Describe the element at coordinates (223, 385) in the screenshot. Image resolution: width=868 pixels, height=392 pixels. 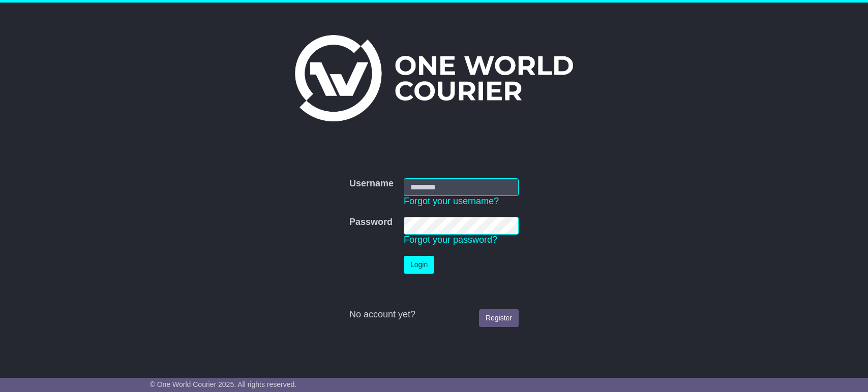
I see `span: © One World Courier 2025. All rights reserved.` at that location.